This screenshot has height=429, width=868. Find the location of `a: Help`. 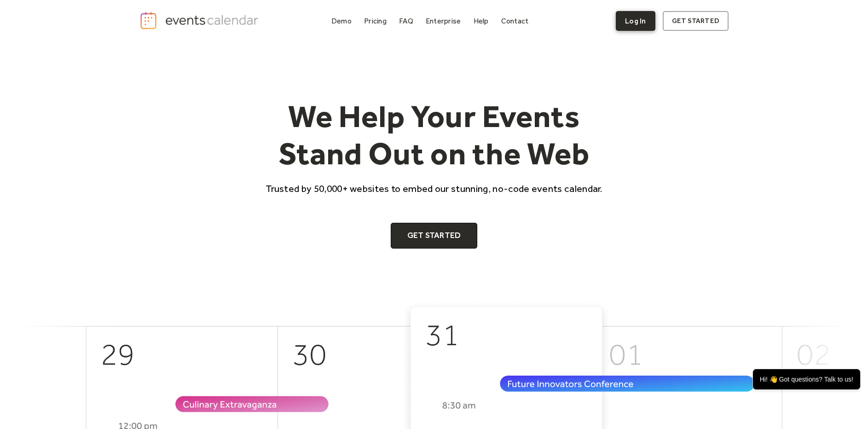

a: Help is located at coordinates (481, 21).